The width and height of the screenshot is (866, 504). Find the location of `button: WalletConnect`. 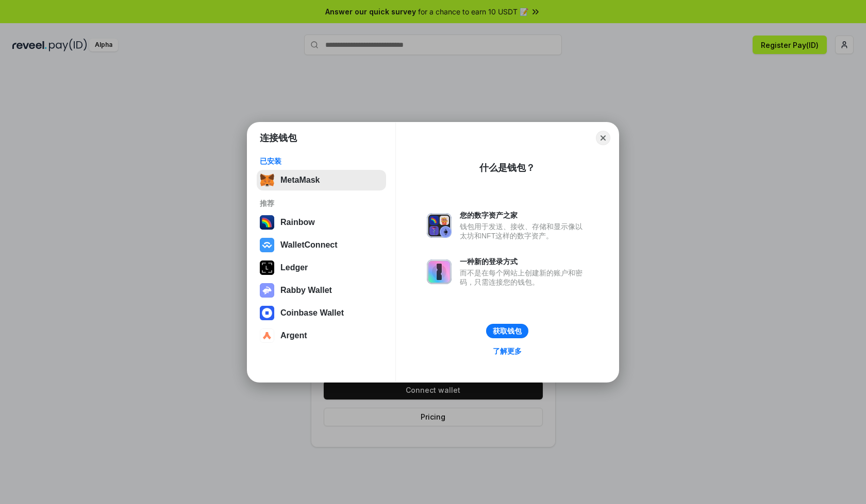

button: WalletConnect is located at coordinates (321, 245).